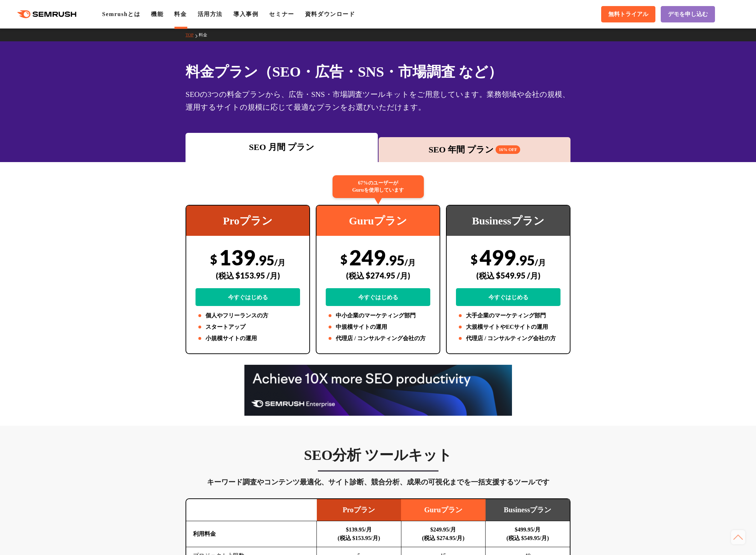  What do you see at coordinates (378, 275) in the screenshot?
I see `div: 249` at bounding box center [378, 275].